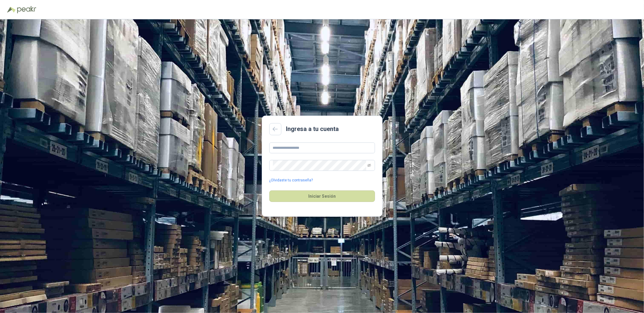 Image resolution: width=644 pixels, height=313 pixels. What do you see at coordinates (312, 129) in the screenshot?
I see `h2: Ingresa a tu cuenta` at bounding box center [312, 129].